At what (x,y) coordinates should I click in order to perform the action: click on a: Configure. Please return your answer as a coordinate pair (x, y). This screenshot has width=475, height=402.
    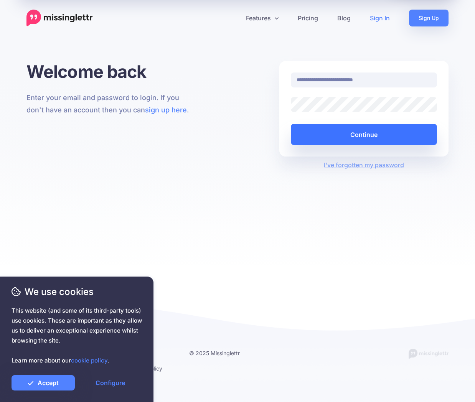
    Looking at the image, I should click on (110, 383).